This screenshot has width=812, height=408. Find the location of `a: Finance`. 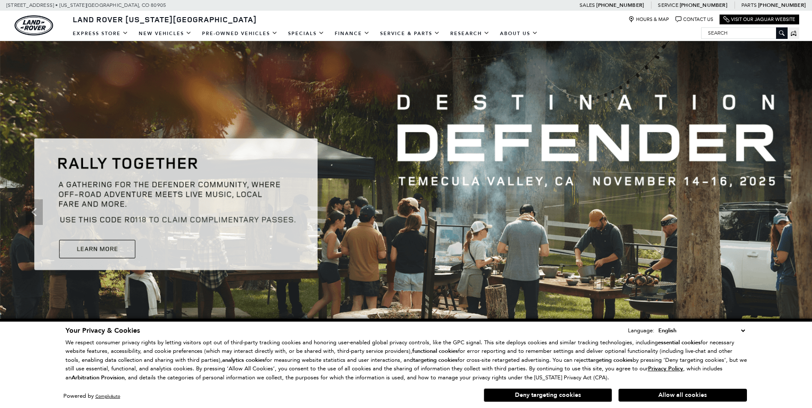

a: Finance is located at coordinates (352, 33).